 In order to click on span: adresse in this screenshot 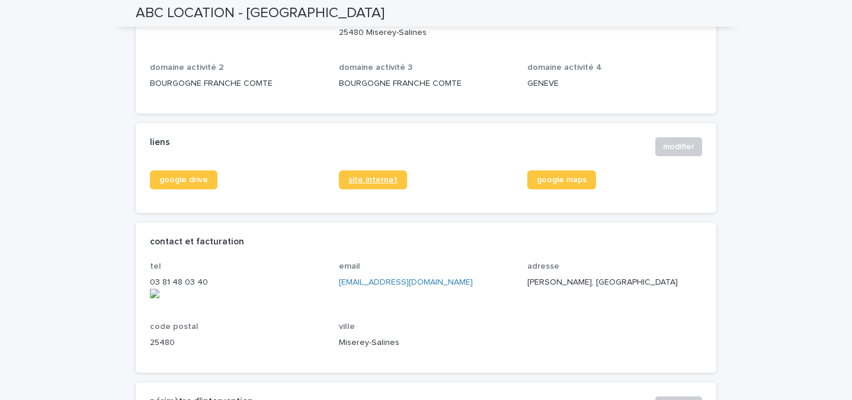, I will do `click(543, 266)`.